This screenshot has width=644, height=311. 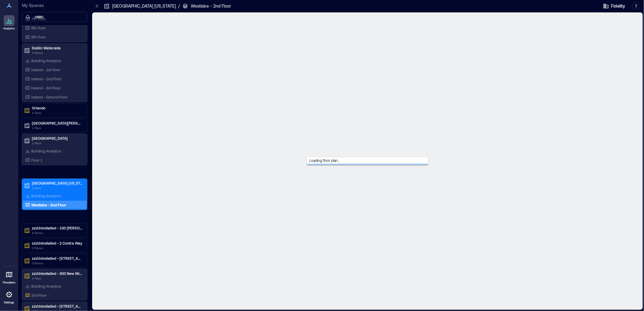 I want to click on a: Settings, so click(x=9, y=297).